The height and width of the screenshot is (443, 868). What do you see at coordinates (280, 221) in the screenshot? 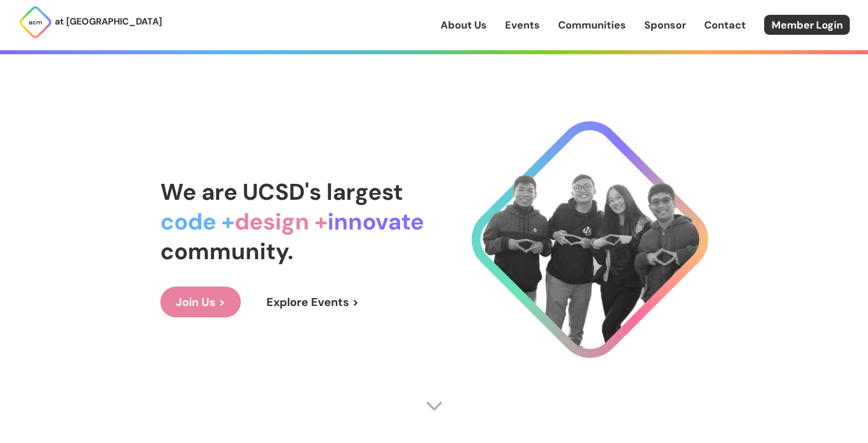
I see `span: design +` at bounding box center [280, 221].